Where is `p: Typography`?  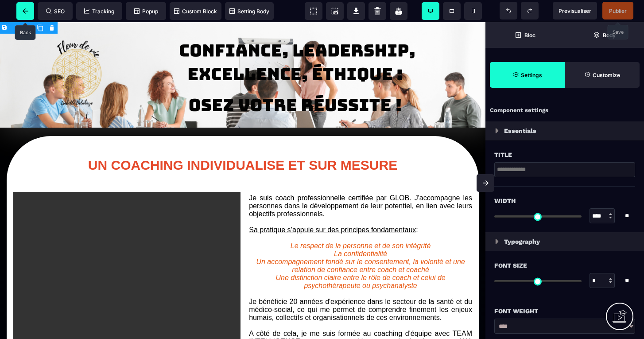
p: Typography is located at coordinates (522, 241).